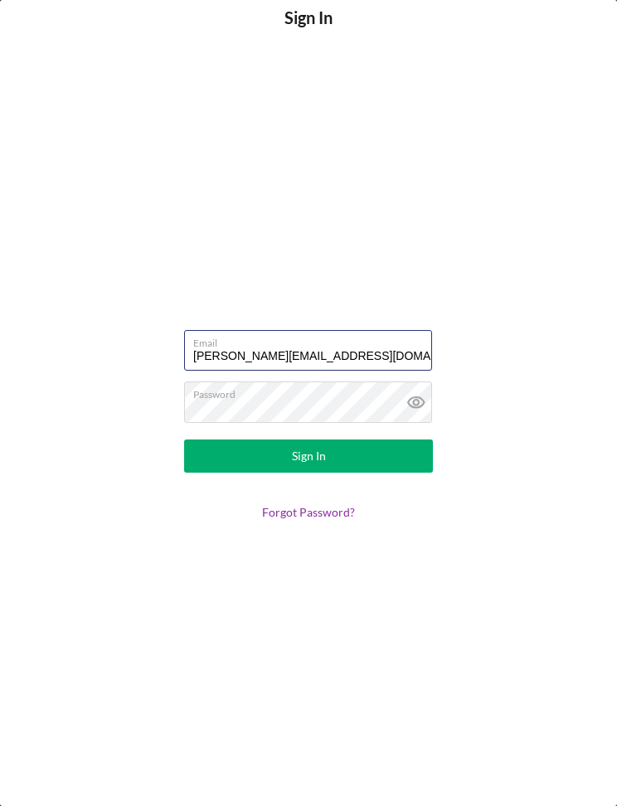 This screenshot has height=806, width=617. I want to click on div: Sign In, so click(309, 456).